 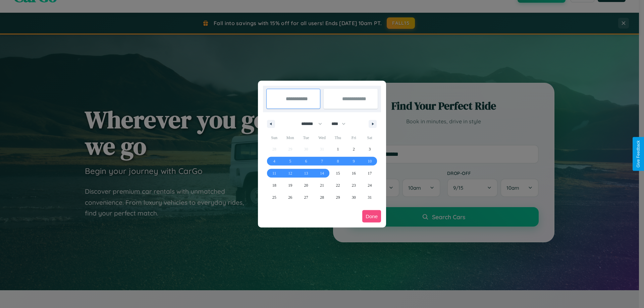 I want to click on span: 1, so click(x=338, y=149).